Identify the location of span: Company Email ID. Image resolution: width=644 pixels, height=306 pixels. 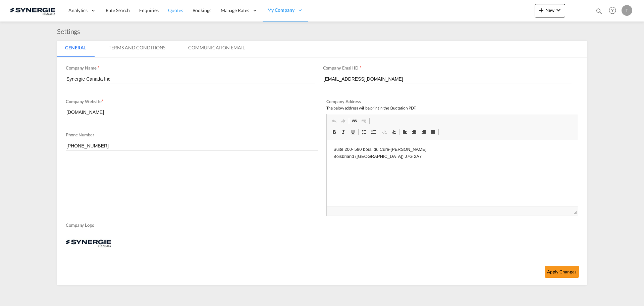
(341, 68).